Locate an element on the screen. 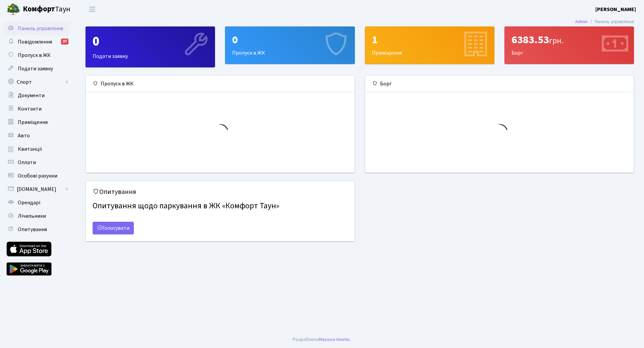  a: Панель управління is located at coordinates (37, 29).